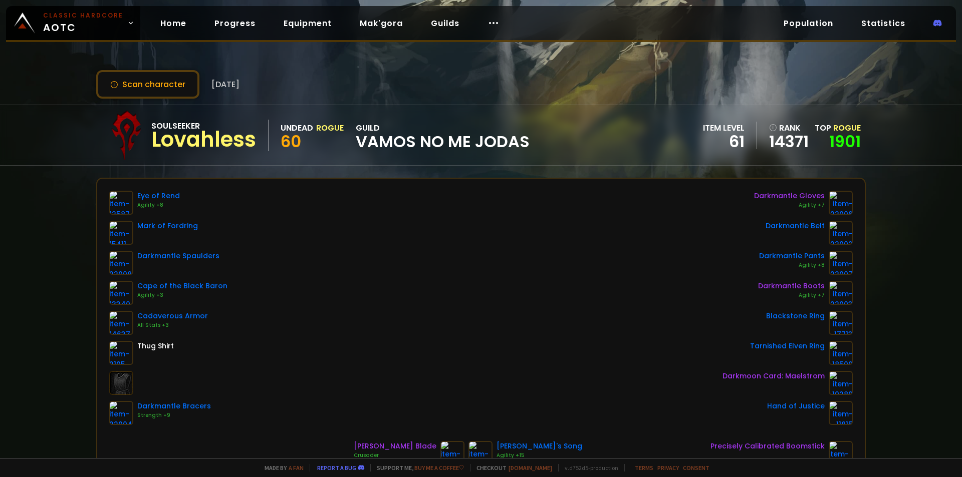 The height and width of the screenshot is (477, 962). What do you see at coordinates (442, 142) in the screenshot?
I see `span: Vamos no me jodas` at bounding box center [442, 142].